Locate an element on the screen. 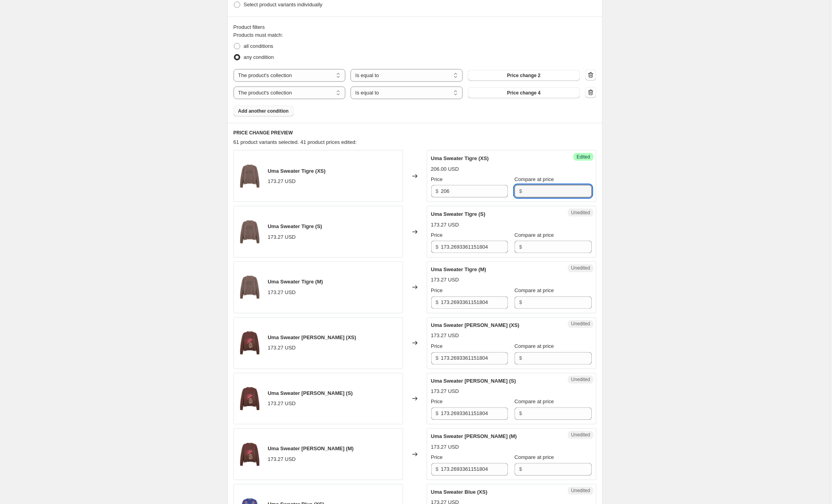 This screenshot has height=504, width=832. div: 206.00 USD is located at coordinates (445, 169).